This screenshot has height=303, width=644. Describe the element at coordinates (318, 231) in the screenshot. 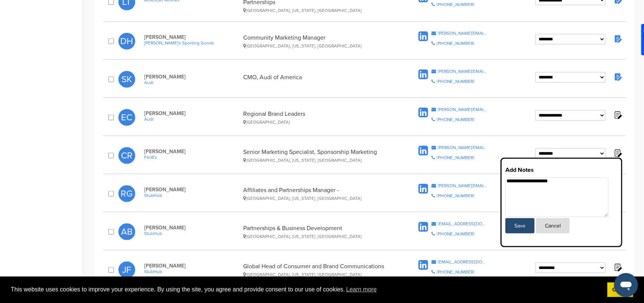

I see `div: Partnerships & Business Development` at that location.